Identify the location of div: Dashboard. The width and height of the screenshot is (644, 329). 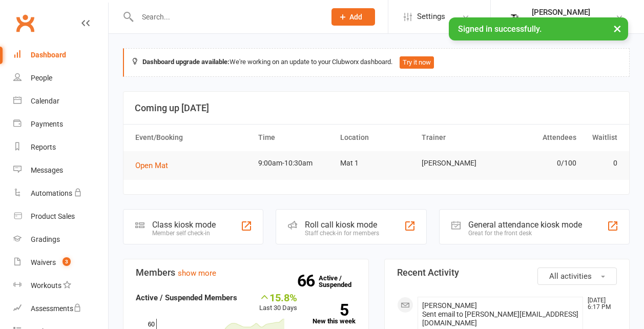
(48, 55).